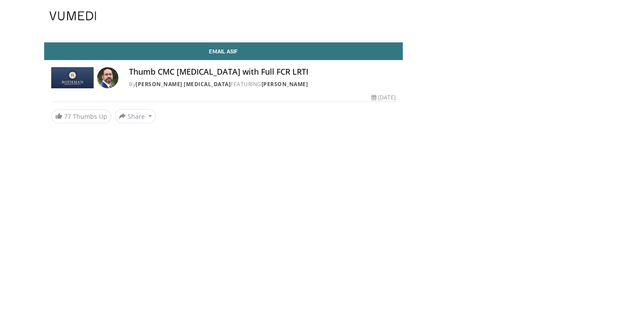 The height and width of the screenshot is (333, 636). I want to click on img: Rothman Hand Surgery, so click(72, 78).